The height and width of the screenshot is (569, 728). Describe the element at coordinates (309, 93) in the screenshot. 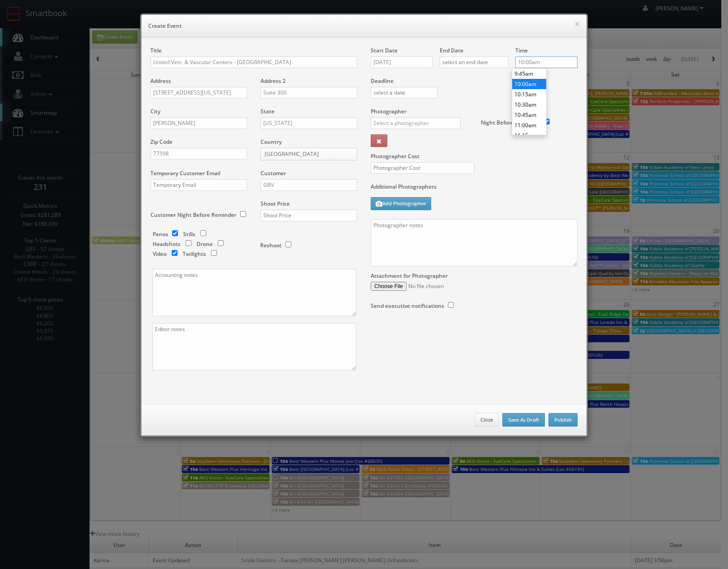

I see `input: Address 2` at that location.